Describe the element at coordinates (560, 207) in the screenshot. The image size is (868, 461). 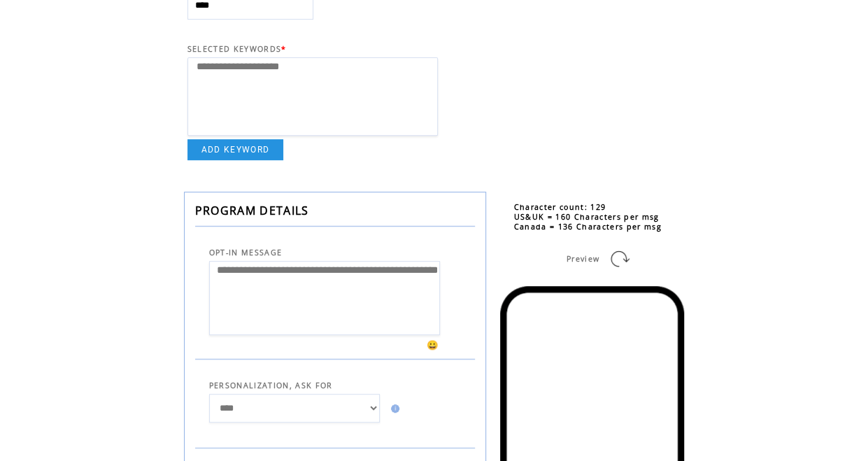
I see `span: Character count: 129` at that location.